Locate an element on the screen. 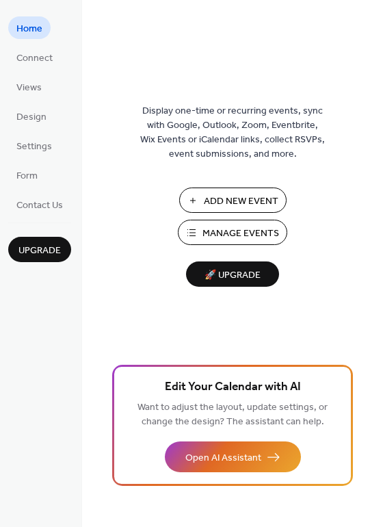  span: Display one-time or recurring events, sync with Google, Outlook, Zoom, Eventbrite, Wix Events or ... is located at coordinates (233, 133).